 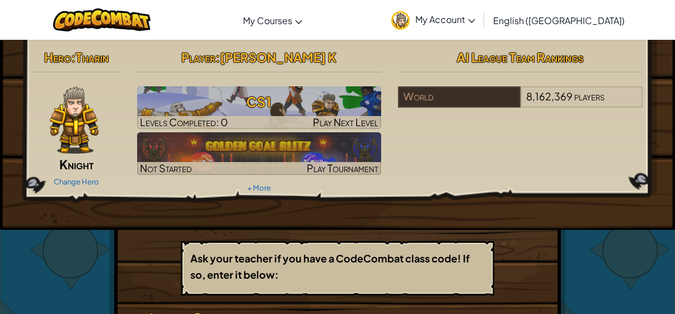 What do you see at coordinates (268, 20) in the screenshot?
I see `span: My Courses` at bounding box center [268, 20].